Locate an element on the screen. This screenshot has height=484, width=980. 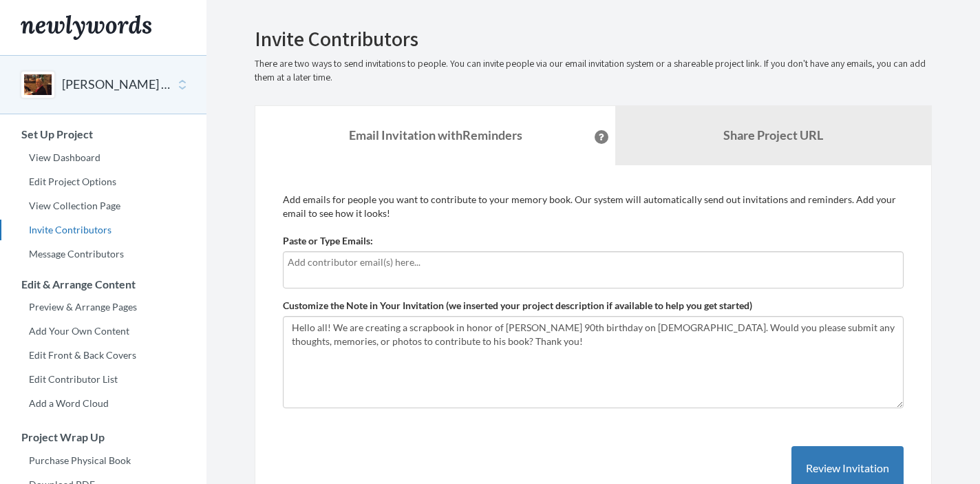
input: Add contributor email(s) here... is located at coordinates (593, 262).